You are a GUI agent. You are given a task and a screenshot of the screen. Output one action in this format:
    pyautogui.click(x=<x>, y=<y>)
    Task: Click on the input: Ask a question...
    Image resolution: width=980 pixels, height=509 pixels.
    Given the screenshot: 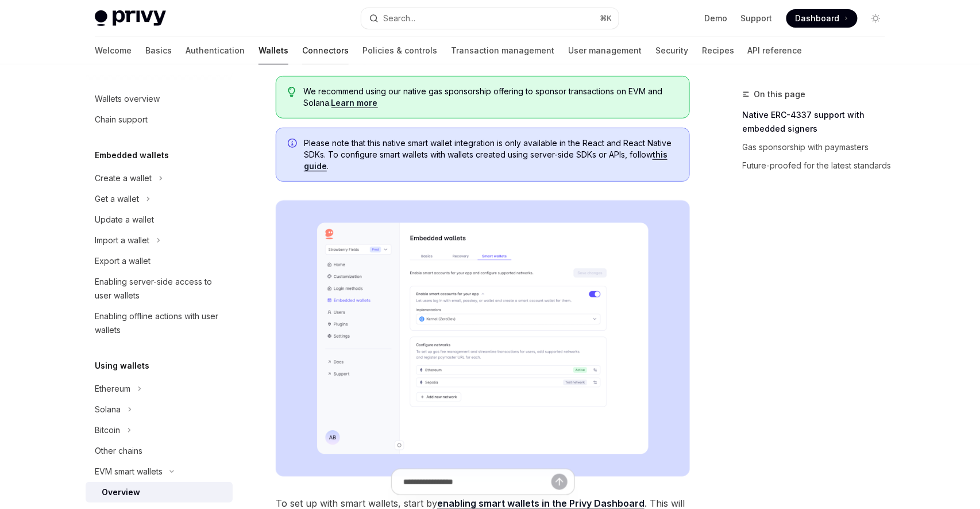 What is the action you would take?
    pyautogui.click(x=478, y=482)
    